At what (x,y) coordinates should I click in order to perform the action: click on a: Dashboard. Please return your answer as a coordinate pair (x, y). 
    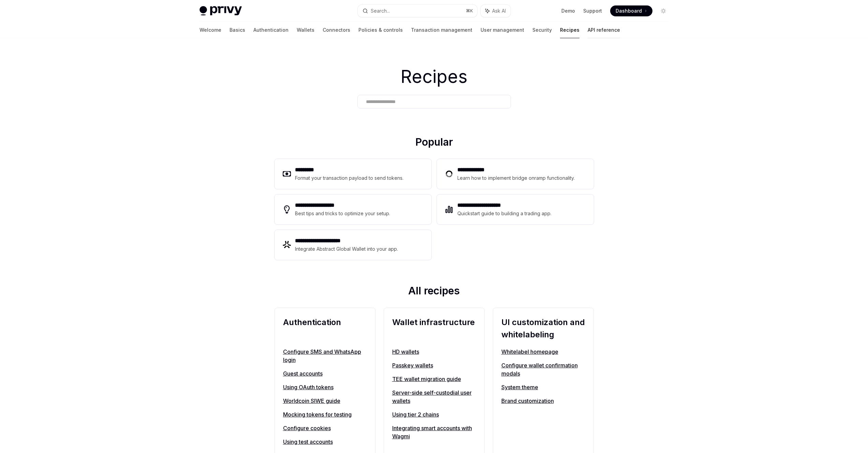
    Looking at the image, I should click on (632, 11).